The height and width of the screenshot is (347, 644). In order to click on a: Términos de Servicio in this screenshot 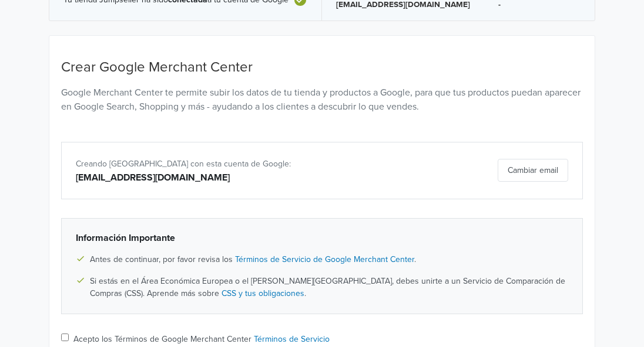, I will do `click(292, 339)`.